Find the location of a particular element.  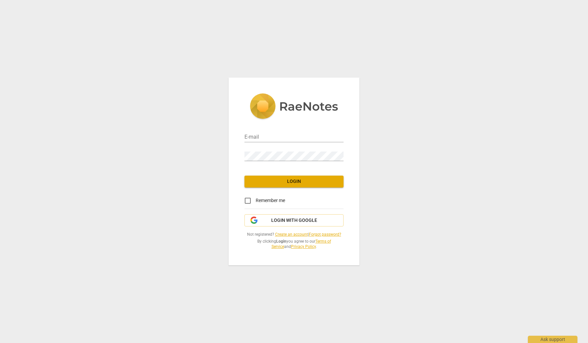

button: Login with Google is located at coordinates (294, 221).